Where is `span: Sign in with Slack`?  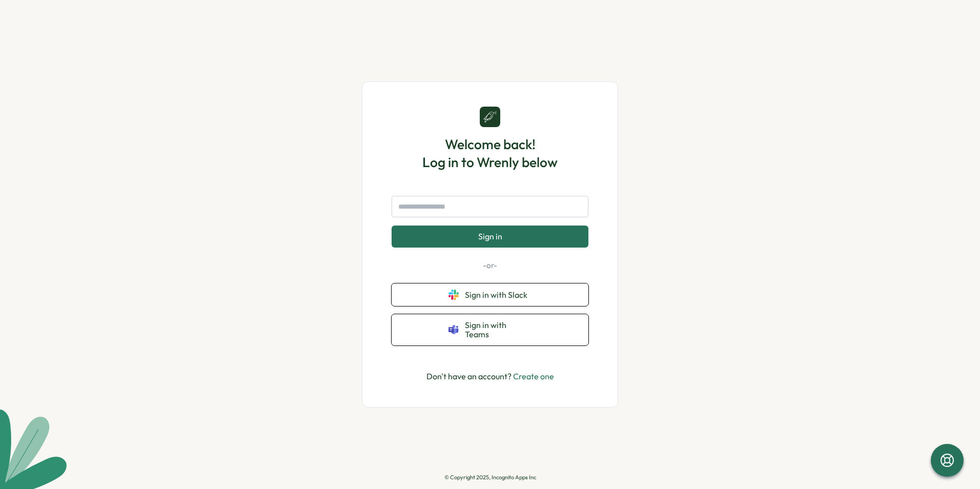 span: Sign in with Slack is located at coordinates (498, 295).